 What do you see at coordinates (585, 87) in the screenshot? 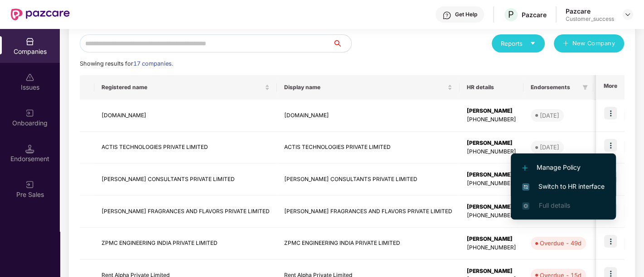
I see `span: filter` at bounding box center [585, 87].